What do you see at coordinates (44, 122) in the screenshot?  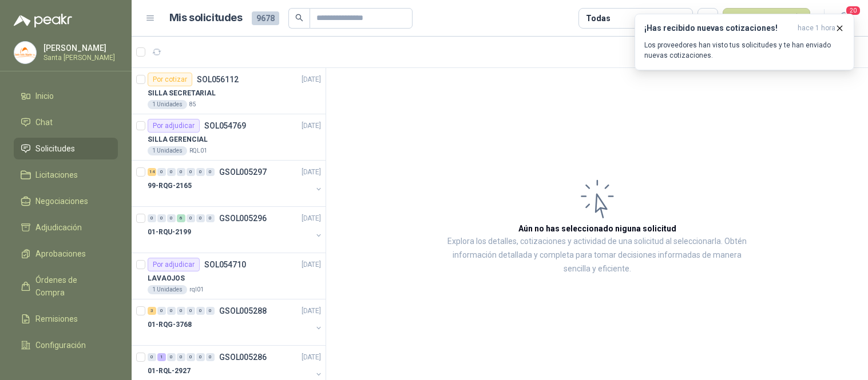 I see `span: Chat` at bounding box center [44, 122].